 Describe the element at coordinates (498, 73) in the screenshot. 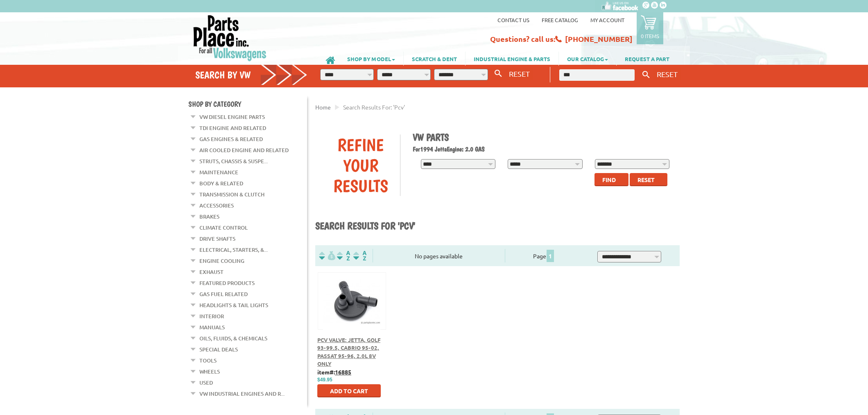

I see `button: Search By VW...` at that location.